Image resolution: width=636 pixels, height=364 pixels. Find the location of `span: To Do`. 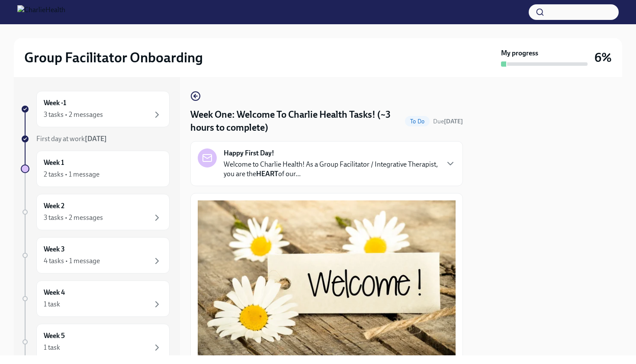

span: To Do is located at coordinates (417, 121).